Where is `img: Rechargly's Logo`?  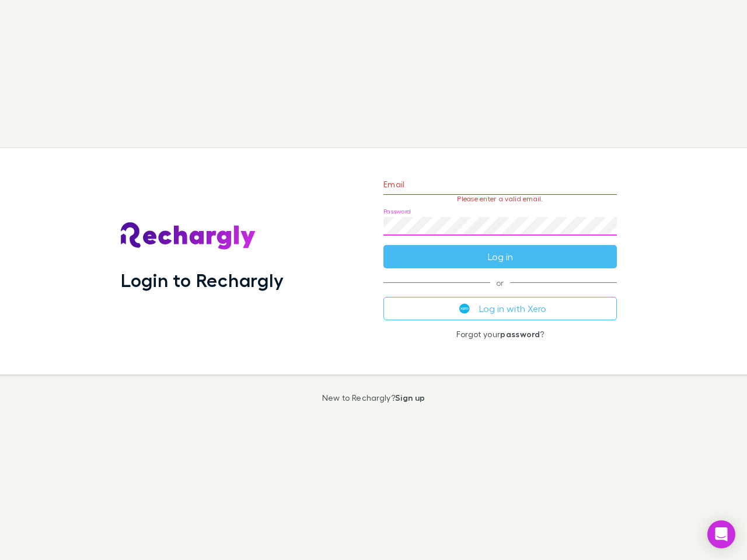 img: Rechargly's Logo is located at coordinates (188, 236).